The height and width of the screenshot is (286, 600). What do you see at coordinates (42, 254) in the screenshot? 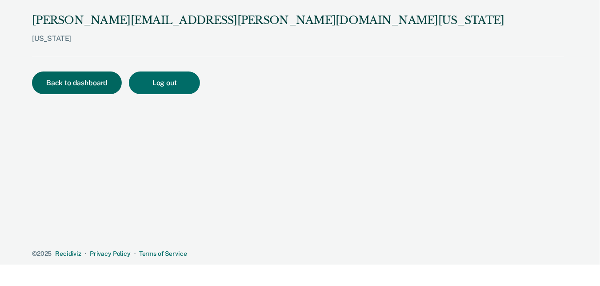
I see `span: © 2025` at bounding box center [42, 254].